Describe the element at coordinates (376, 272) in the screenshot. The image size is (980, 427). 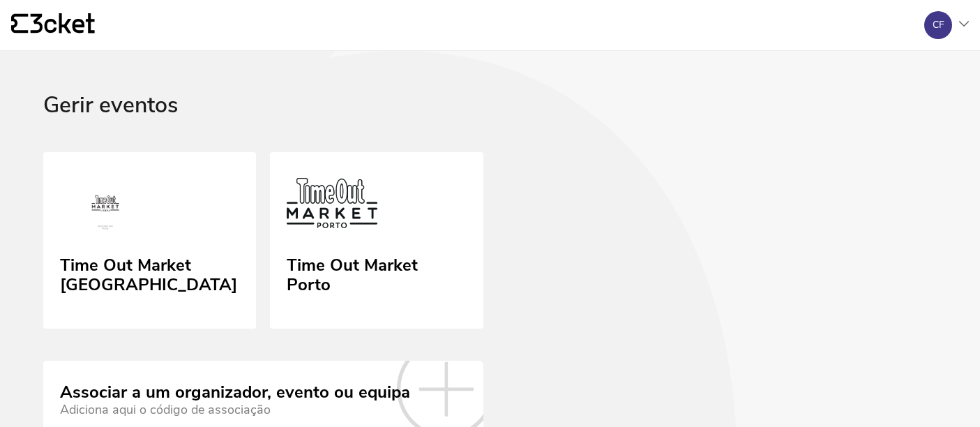
I see `div: Time Out Market Porto` at that location.